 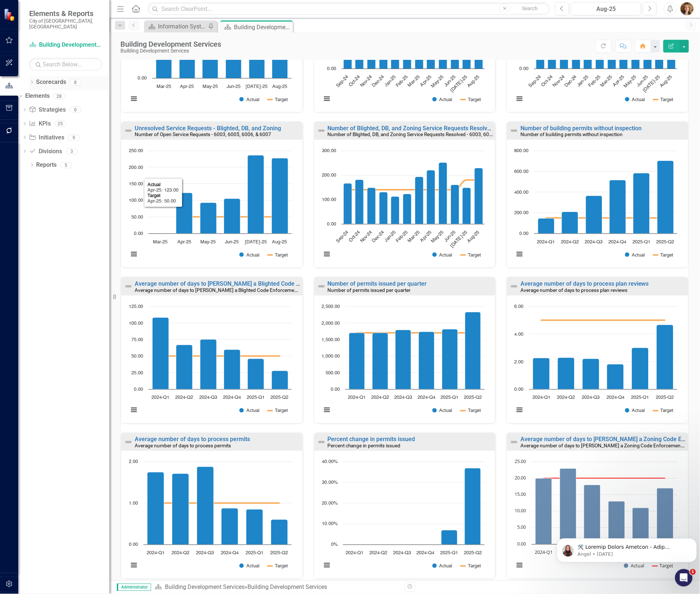 I want to click on path: 2025-Q2, 28. Actual., so click(x=280, y=381).